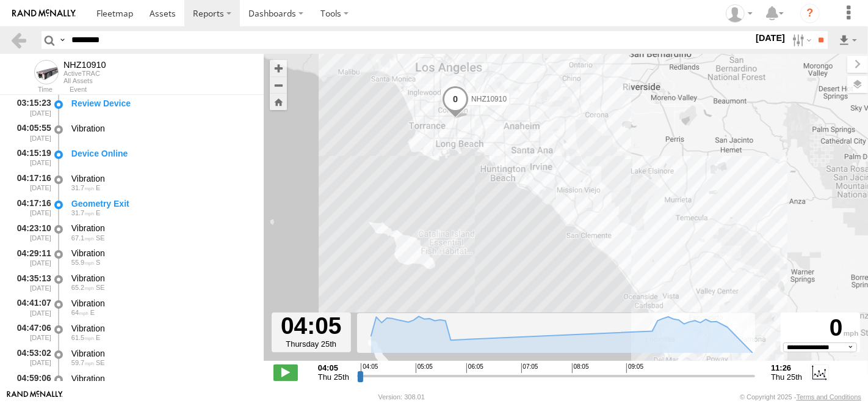  Describe the element at coordinates (100, 287) in the screenshot. I see `span: Heading: 135` at that location.